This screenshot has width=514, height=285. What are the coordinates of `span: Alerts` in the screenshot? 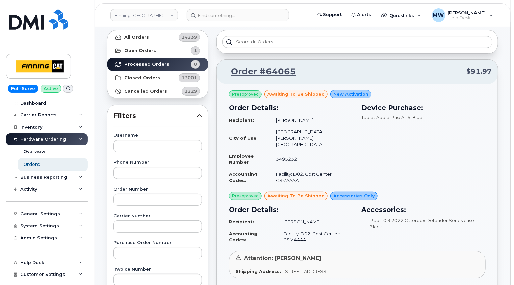 It's located at (364, 15).